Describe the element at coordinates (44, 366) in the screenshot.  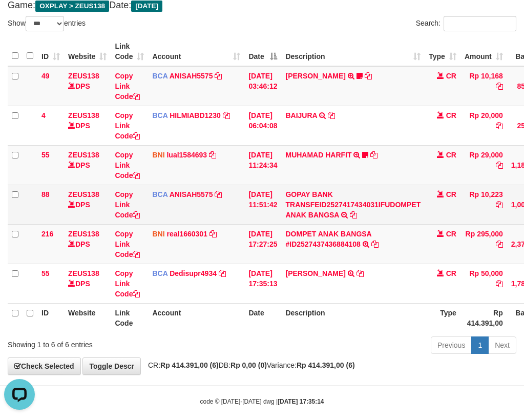
I see `a: Check Selected` at that location.